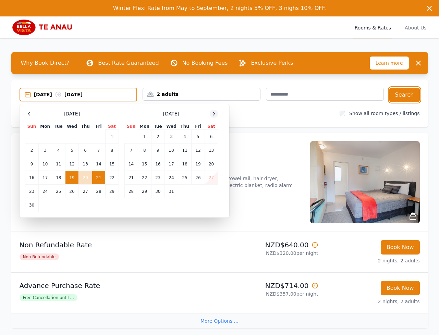  Describe the element at coordinates (219, 8) in the screenshot. I see `span: Winter Flexi Rate from May to September, 2 nights 5% OFF, 3 nighs 10% OFF.` at that location.